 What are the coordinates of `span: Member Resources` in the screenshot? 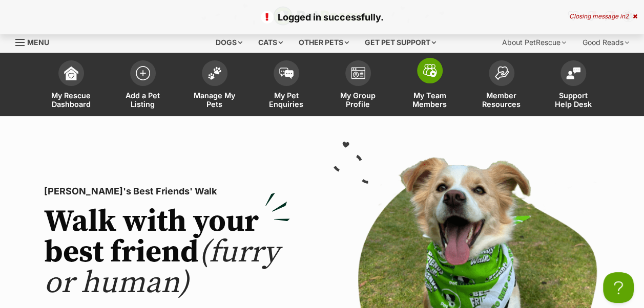 It's located at (501, 100).